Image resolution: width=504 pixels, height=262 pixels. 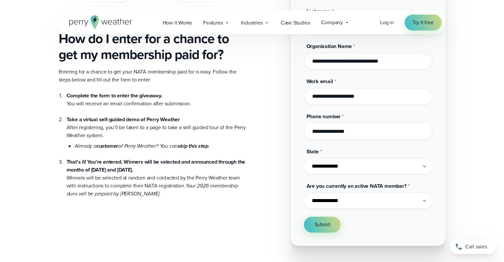 What do you see at coordinates (476, 247) in the screenshot?
I see `span: Call sales` at bounding box center [476, 247].